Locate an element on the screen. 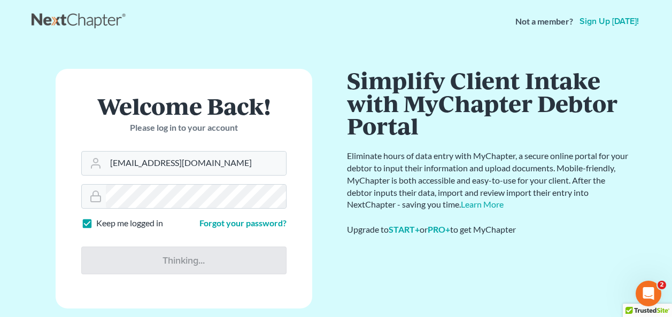  div: Upgrade to or to get MyChapter is located at coordinates (488, 230).